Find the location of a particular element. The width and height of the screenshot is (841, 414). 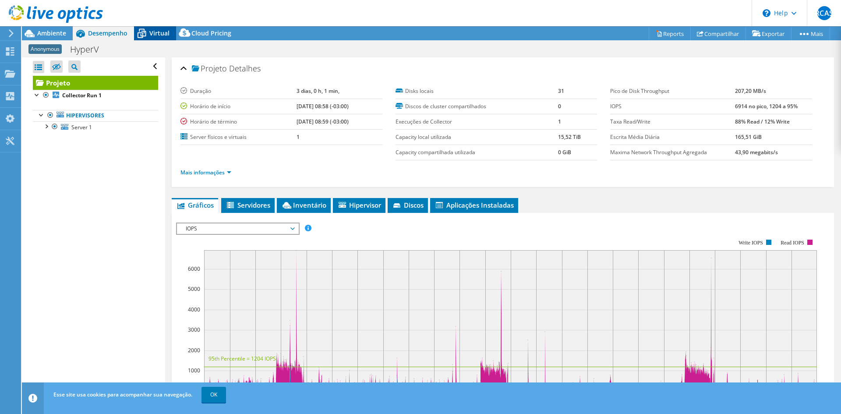

a: Reports is located at coordinates (670, 33).